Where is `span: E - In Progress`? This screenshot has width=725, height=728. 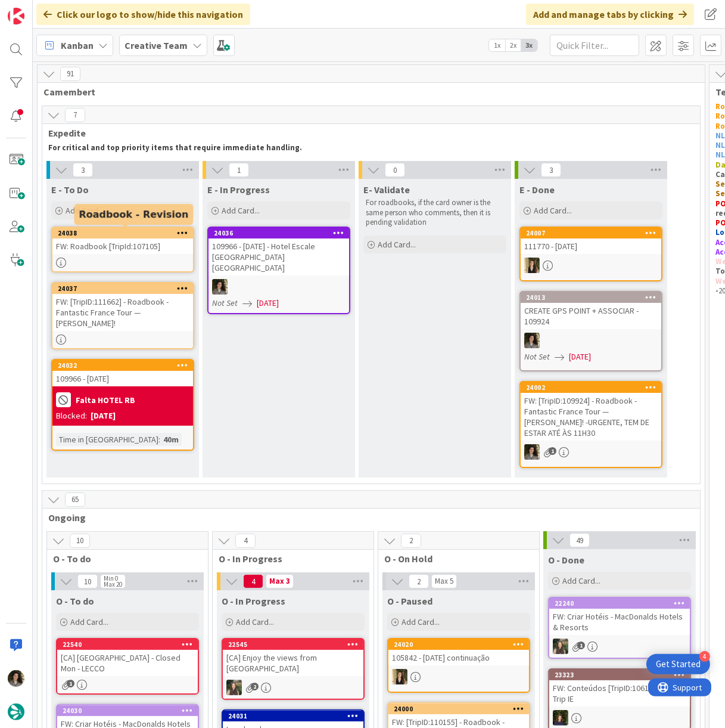
span: E - In Progress is located at coordinates (239, 189).